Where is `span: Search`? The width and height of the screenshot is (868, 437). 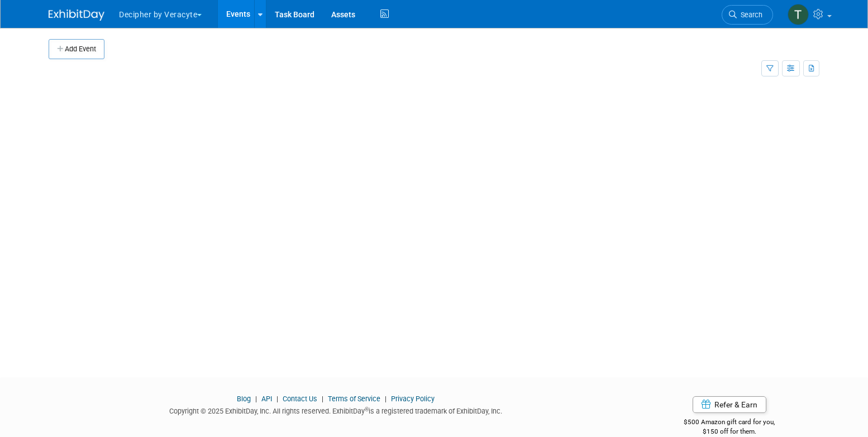
span: Search is located at coordinates (749, 15).